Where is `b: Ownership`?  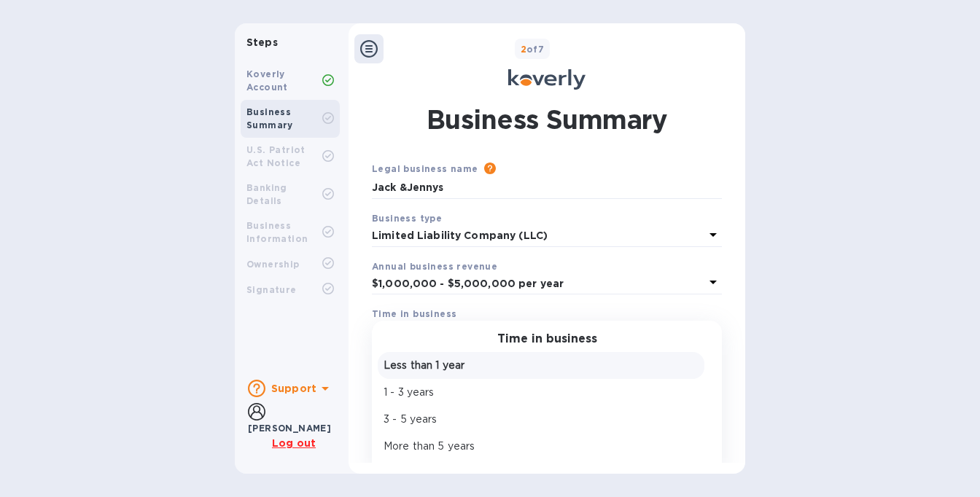 b: Ownership is located at coordinates (273, 264).